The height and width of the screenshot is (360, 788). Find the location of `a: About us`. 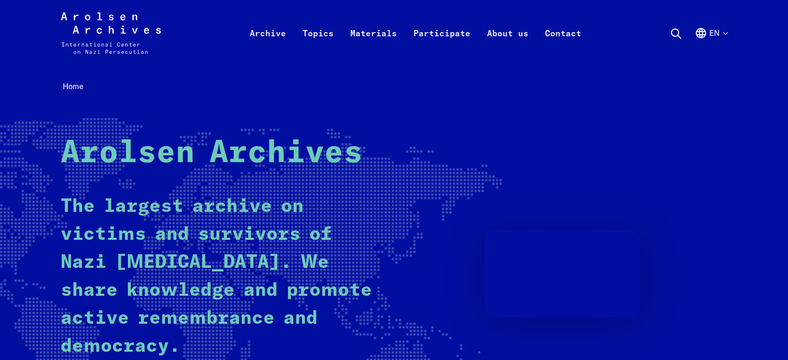

a: About us is located at coordinates (508, 46).